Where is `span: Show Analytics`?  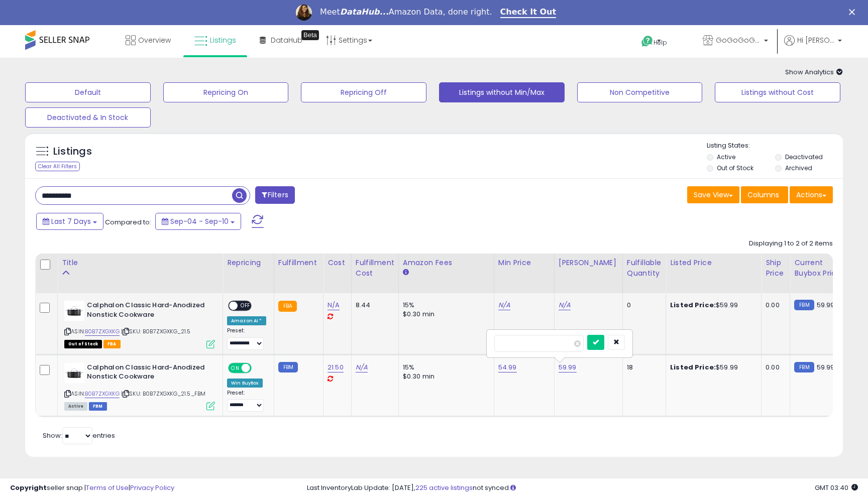 span: Show Analytics is located at coordinates (813, 72).